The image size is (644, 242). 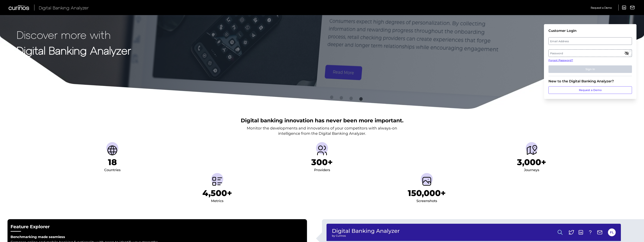 I want to click on h1: 18, so click(x=112, y=162).